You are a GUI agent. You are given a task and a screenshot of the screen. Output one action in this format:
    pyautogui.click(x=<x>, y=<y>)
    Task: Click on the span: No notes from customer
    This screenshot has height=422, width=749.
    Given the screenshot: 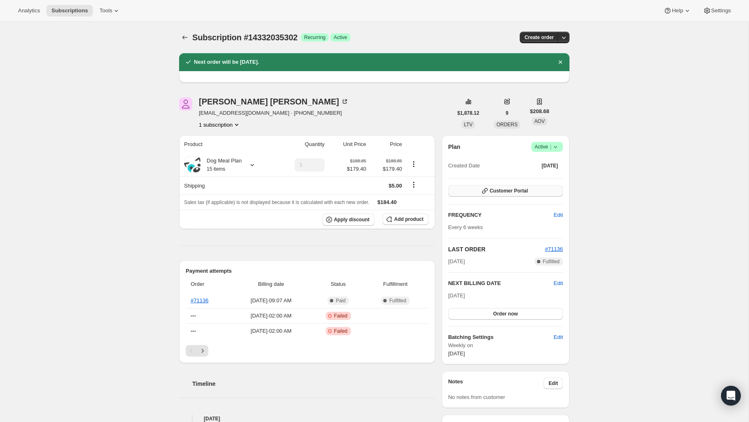 What is the action you would take?
    pyautogui.click(x=477, y=397)
    